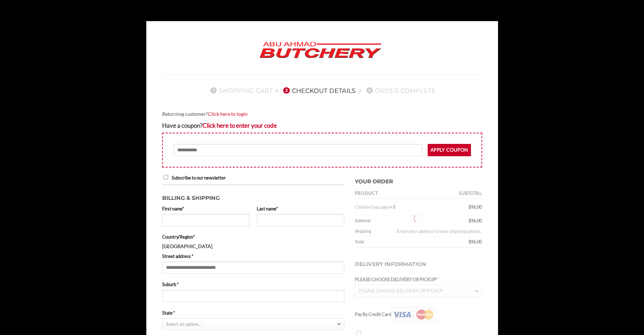  Describe the element at coordinates (418, 280) in the screenshot. I see `label: PLEASE CHOOSE DELIVERY OR PICKUP` at that location.